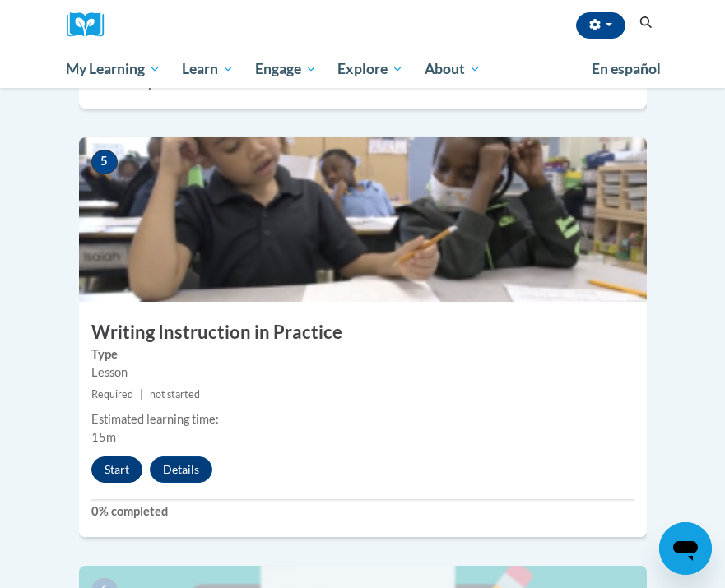  What do you see at coordinates (285, 69) in the screenshot?
I see `span: Engage` at bounding box center [285, 69].